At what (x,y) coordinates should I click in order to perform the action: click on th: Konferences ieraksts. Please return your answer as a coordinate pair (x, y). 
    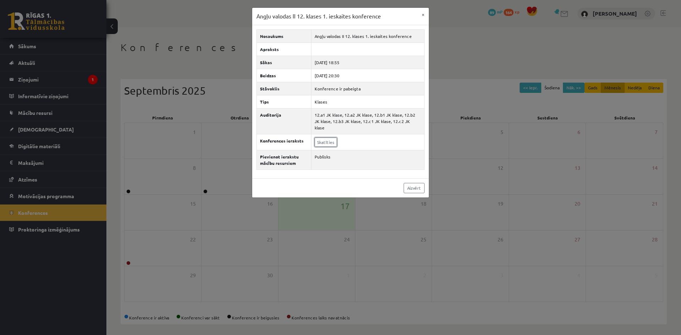
    Looking at the image, I should click on (284, 142).